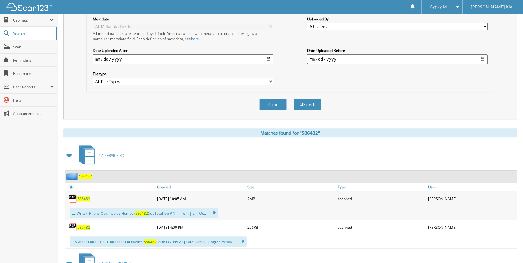  What do you see at coordinates (100, 155) in the screenshot?
I see `a: KIA SERVICE RO` at bounding box center [100, 155].